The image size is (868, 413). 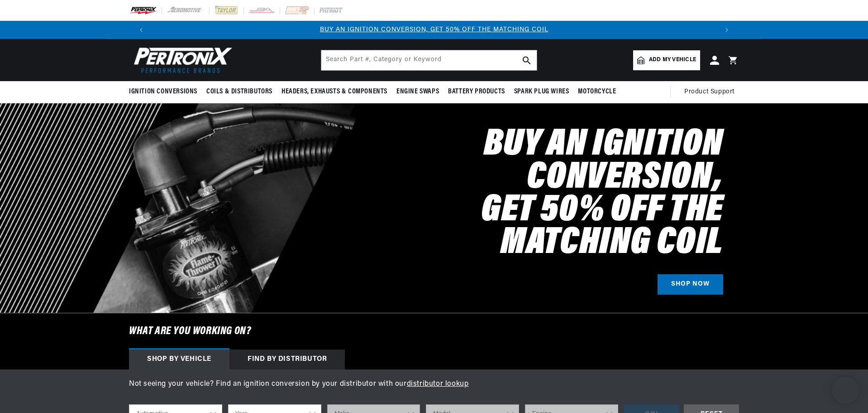 What do you see at coordinates (141, 30) in the screenshot?
I see `button: Translation missing: en.sections.announcements.previous_announcement` at bounding box center [141, 30].